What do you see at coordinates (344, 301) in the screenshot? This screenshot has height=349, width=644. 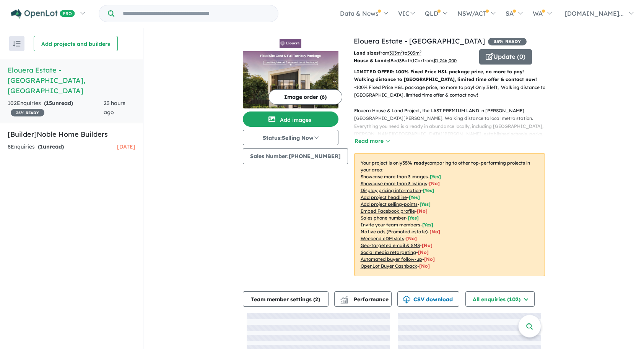 I see `img: bar-chart.svg` at bounding box center [344, 301].